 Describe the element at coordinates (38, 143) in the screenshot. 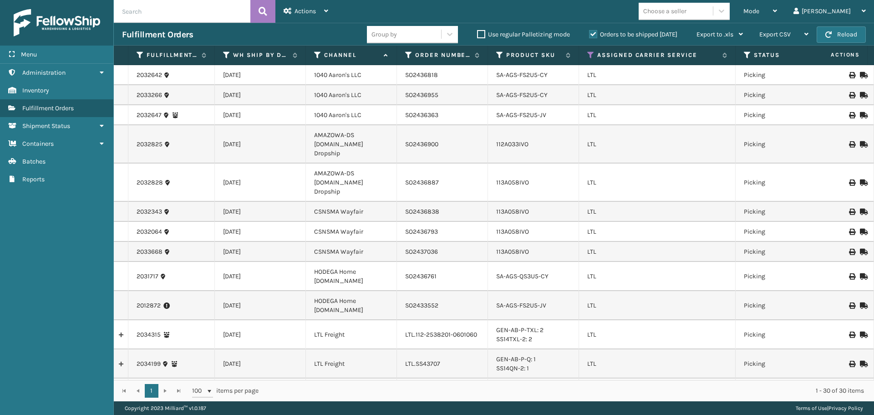

I see `span: Containers` at that location.